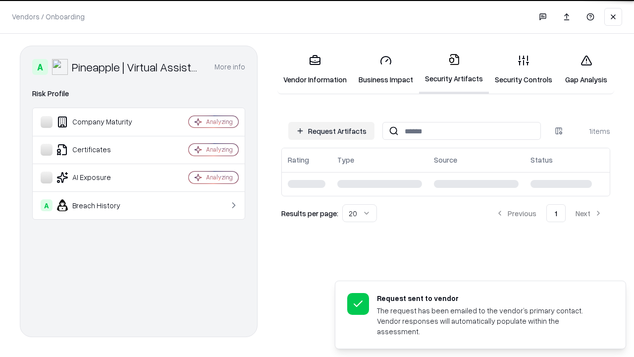 The image size is (634, 357). What do you see at coordinates (100, 150) in the screenshot?
I see `div: Certificates` at bounding box center [100, 150].